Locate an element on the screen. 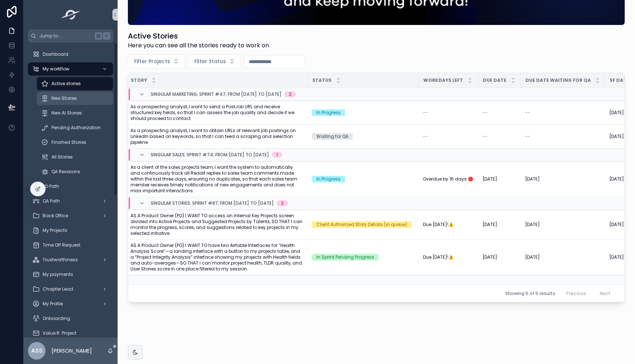  span: ASS is located at coordinates (37, 351).